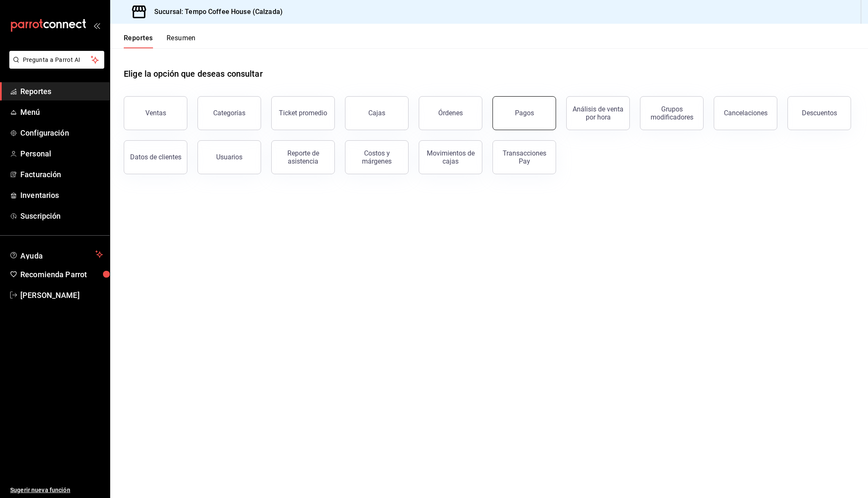 The height and width of the screenshot is (498, 868). Describe the element at coordinates (61, 154) in the screenshot. I see `span: Personal` at that location.